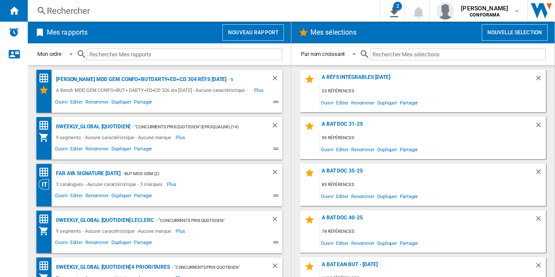 The width and height of the screenshot is (555, 277). Describe the element at coordinates (432, 185) in the screenshot. I see `div: 89 références` at that location.